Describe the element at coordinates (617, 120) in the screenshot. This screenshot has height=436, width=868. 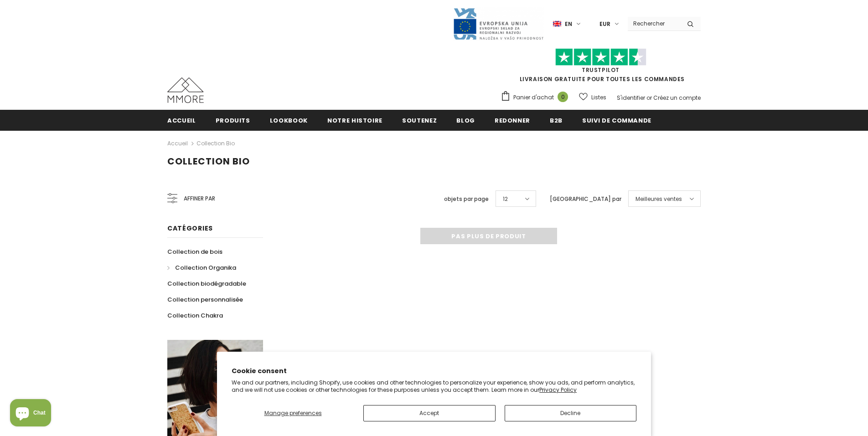
I see `a: Suivi de commande` at that location.